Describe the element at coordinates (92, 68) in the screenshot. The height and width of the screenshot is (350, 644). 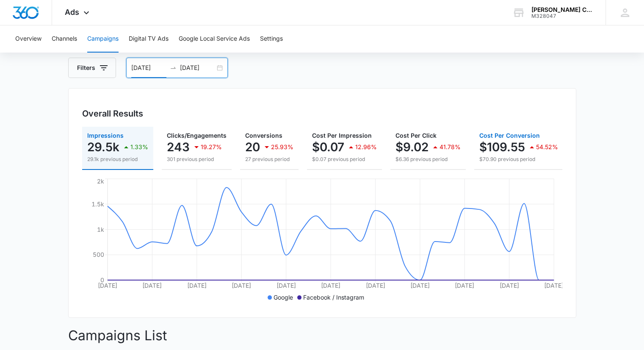
I see `button: Filters` at that location.